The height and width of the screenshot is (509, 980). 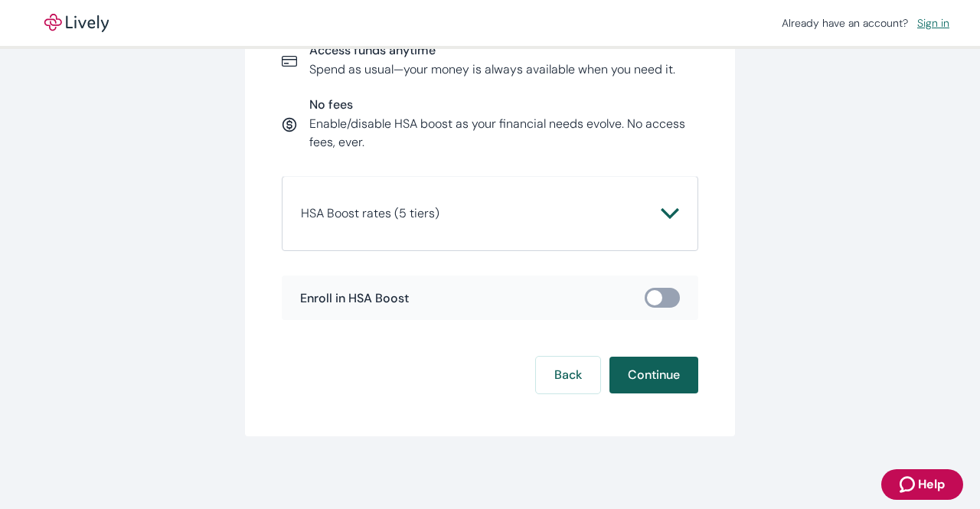 What do you see at coordinates (76, 23) in the screenshot?
I see `img: Lively` at bounding box center [76, 23].